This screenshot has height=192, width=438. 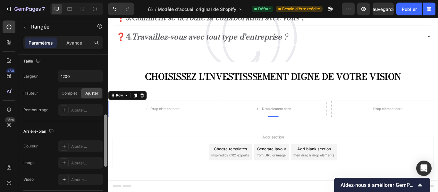 I want to click on font: Rembourrage, so click(x=36, y=110).